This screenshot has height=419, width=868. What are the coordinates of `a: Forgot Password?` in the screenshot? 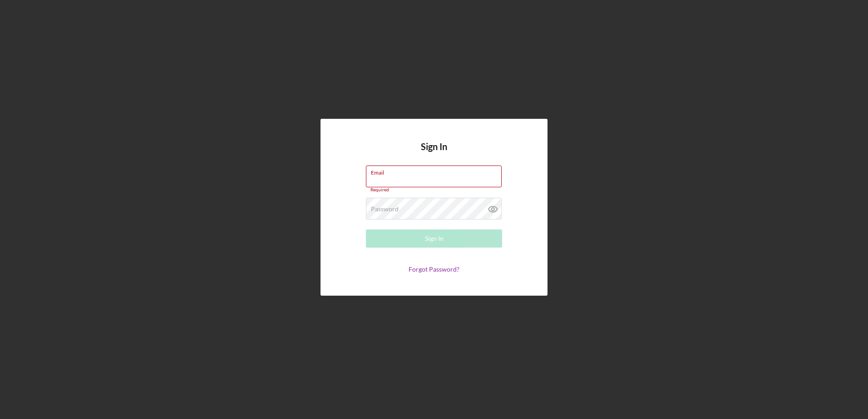 It's located at (434, 269).